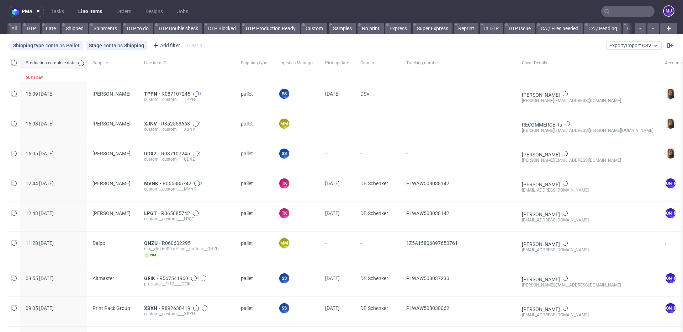  What do you see at coordinates (99, 243) in the screenshot?
I see `span: Dalpo` at bounding box center [99, 243].